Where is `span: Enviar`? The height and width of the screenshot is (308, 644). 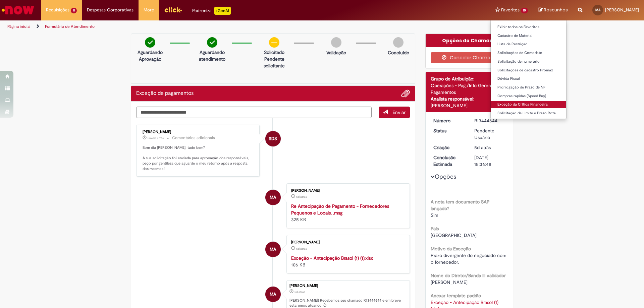
span: Enviar is located at coordinates (399, 112).